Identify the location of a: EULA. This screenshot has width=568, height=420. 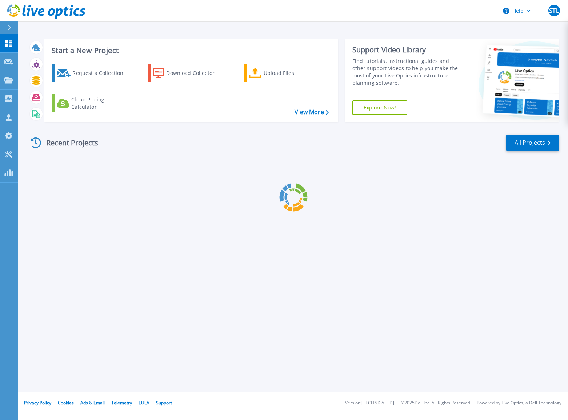
(144, 403).